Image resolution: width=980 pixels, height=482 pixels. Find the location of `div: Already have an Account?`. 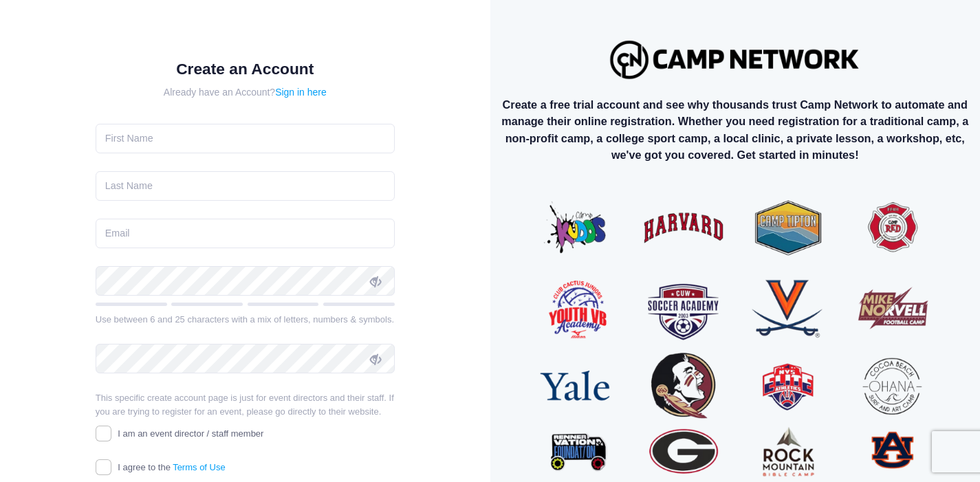

div: Already have an Account? is located at coordinates (245, 92).